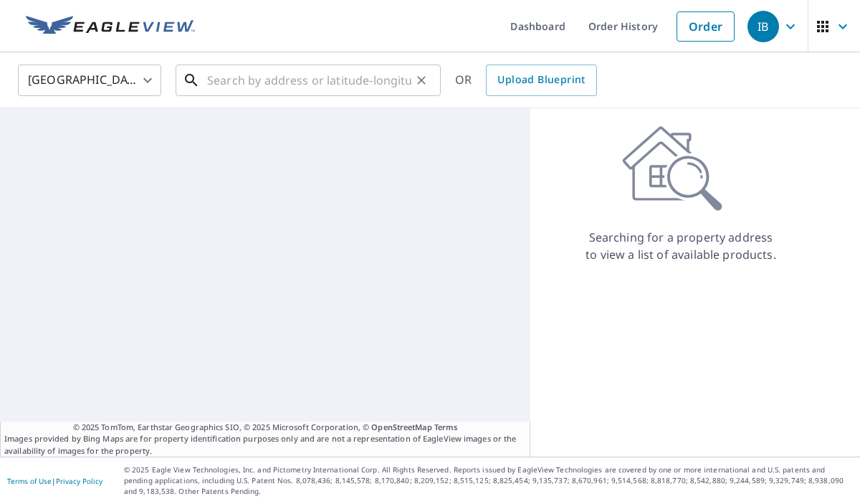 The width and height of the screenshot is (860, 504). What do you see at coordinates (29, 480) in the screenshot?
I see `a: Terms of Use` at bounding box center [29, 480].